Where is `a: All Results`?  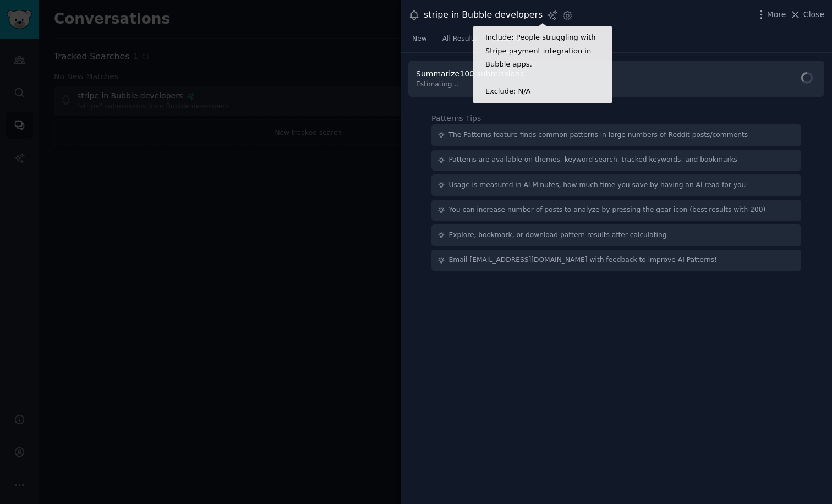
a: All Results is located at coordinates (460, 41).